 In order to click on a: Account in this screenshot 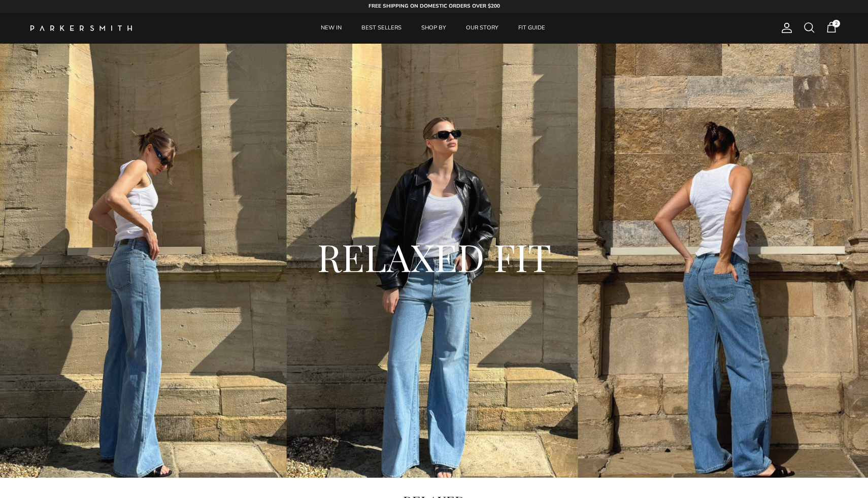, I will do `click(784, 28)`.